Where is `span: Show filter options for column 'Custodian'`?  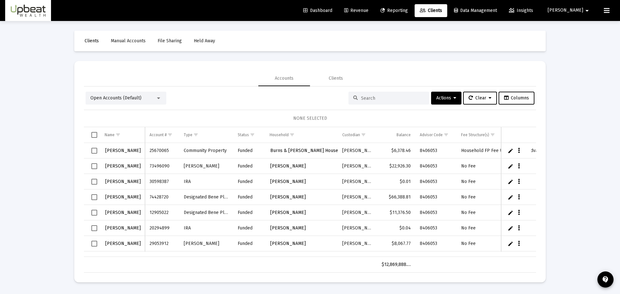 span: Show filter options for column 'Custodian' is located at coordinates (364, 135).